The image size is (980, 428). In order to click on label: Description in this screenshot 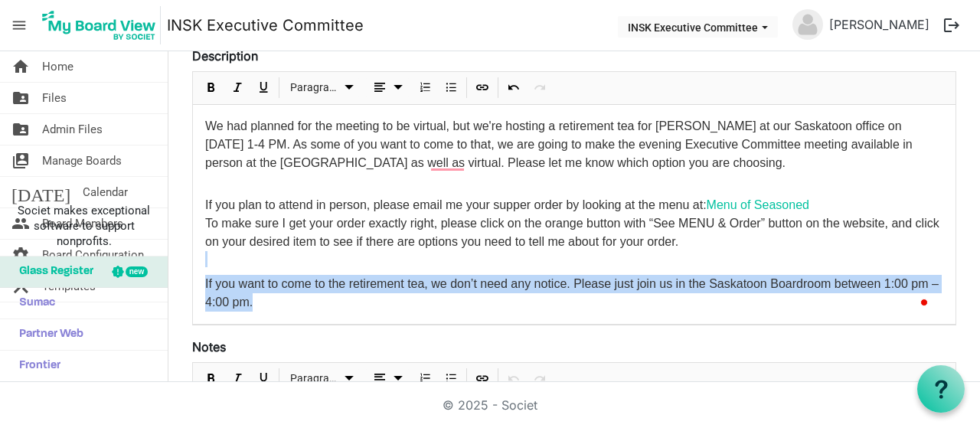, I will do `click(225, 56)`.